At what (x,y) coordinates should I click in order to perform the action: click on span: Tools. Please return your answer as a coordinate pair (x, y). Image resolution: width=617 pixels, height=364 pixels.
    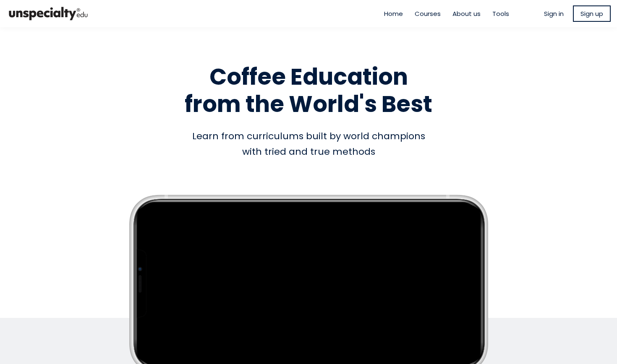
    Looking at the image, I should click on (501, 13).